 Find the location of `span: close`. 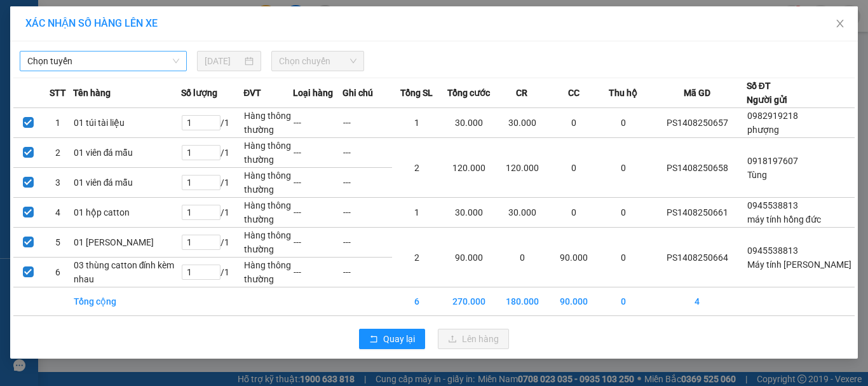

span: close is located at coordinates (840, 24).